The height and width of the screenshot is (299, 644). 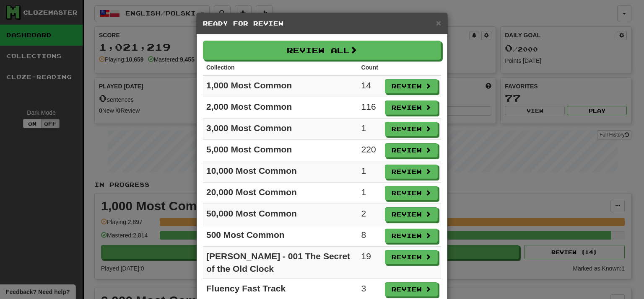 What do you see at coordinates (280, 193) in the screenshot?
I see `td: 20,000 Most Common` at bounding box center [280, 193].